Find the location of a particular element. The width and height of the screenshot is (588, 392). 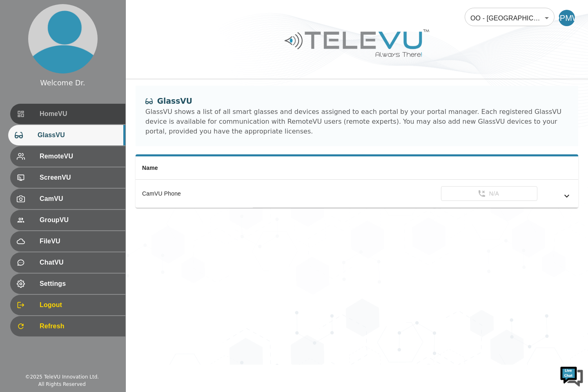

div: DPMW is located at coordinates (567, 18).